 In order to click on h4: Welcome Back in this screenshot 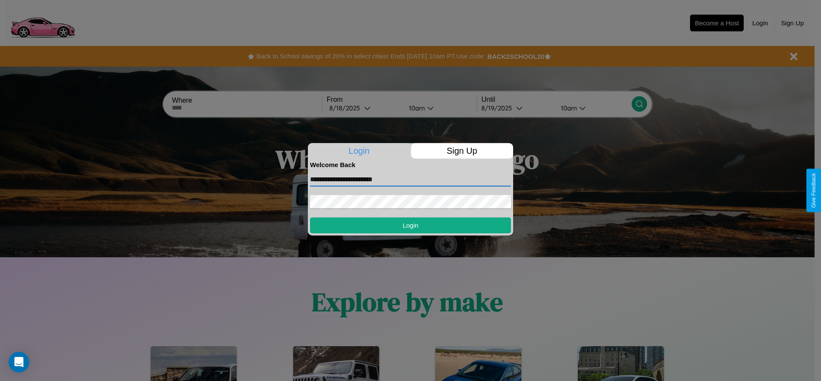, I will do `click(411, 164)`.